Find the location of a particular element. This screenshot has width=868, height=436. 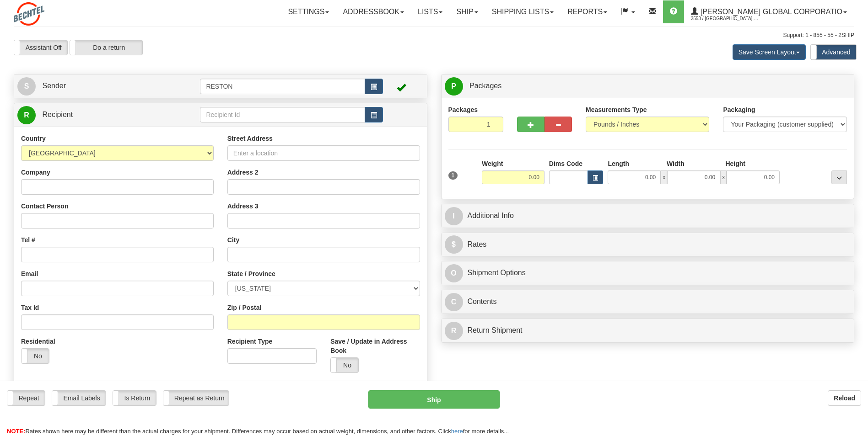

label: Street Address is located at coordinates (250, 138).